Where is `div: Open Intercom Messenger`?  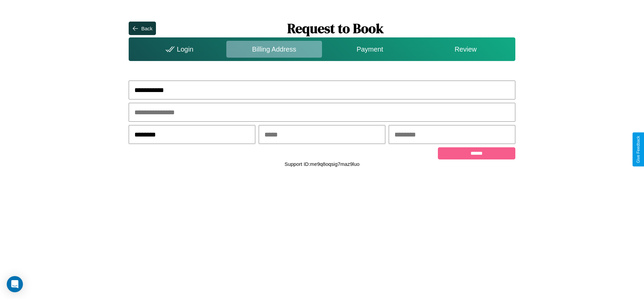
div: Open Intercom Messenger is located at coordinates (15, 284).